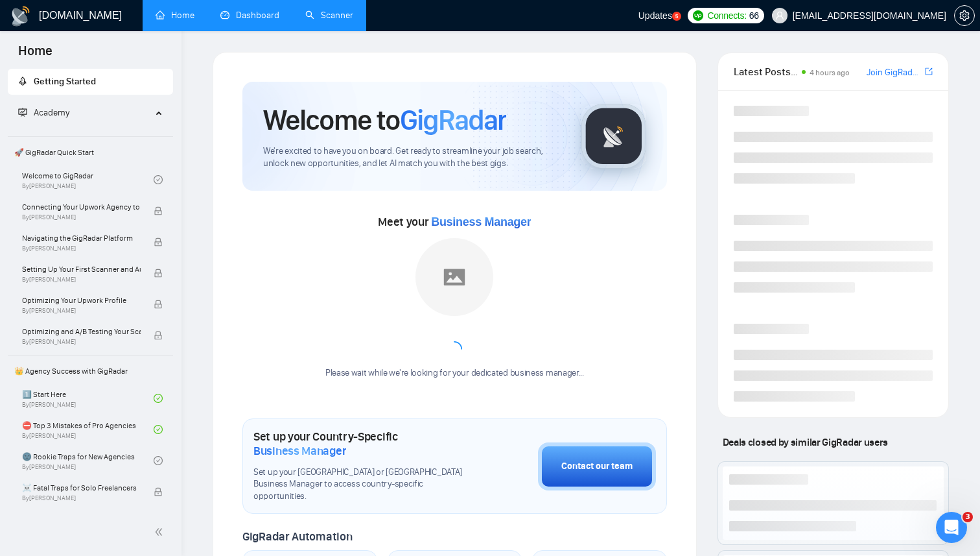  I want to click on span: rocket, so click(23, 81).